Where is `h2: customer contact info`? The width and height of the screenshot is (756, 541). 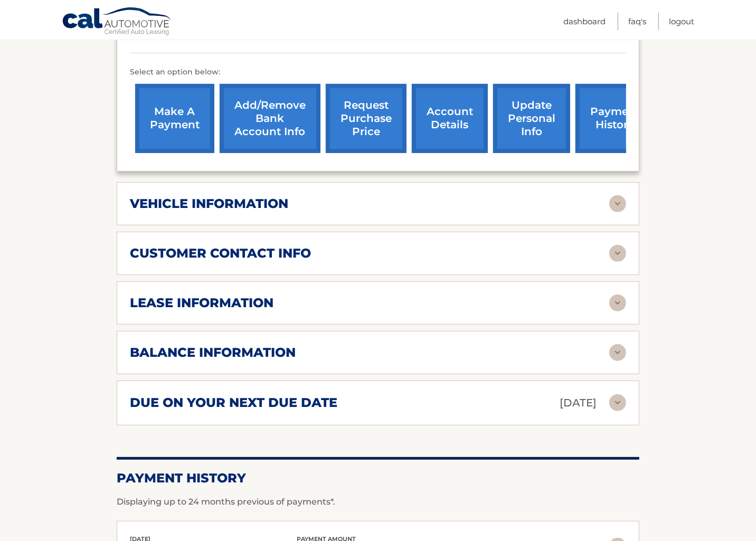
h2: customer contact info is located at coordinates (220, 254).